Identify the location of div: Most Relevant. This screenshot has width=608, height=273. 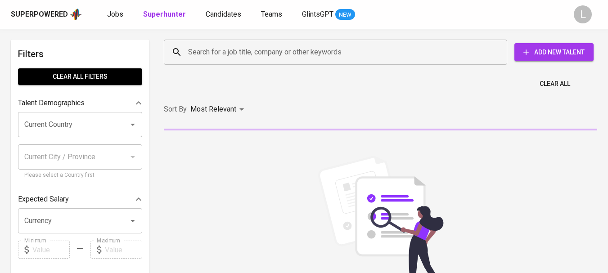
(219, 109).